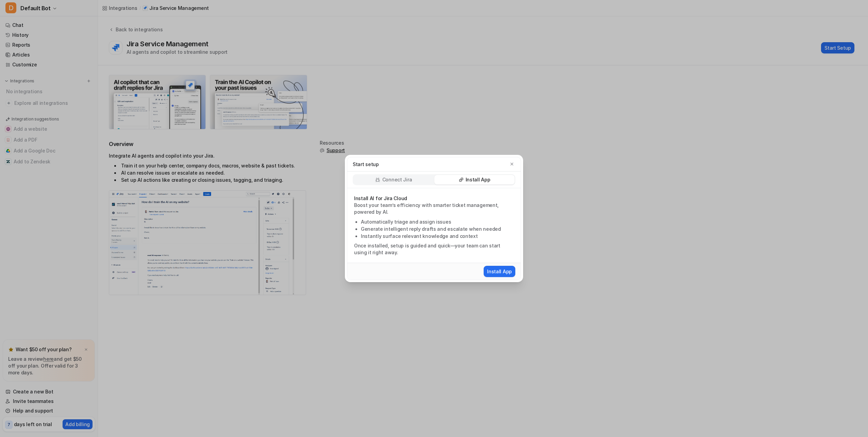 The height and width of the screenshot is (437, 868). I want to click on p: Once installed, setup is guided and quick—your team can start using it right away., so click(434, 249).